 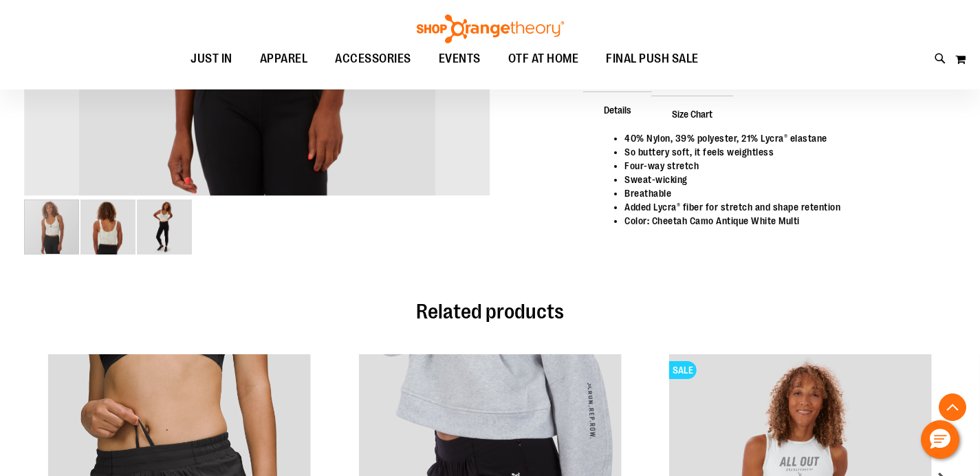 What do you see at coordinates (783, 193) in the screenshot?
I see `li: Breathable` at bounding box center [783, 193].